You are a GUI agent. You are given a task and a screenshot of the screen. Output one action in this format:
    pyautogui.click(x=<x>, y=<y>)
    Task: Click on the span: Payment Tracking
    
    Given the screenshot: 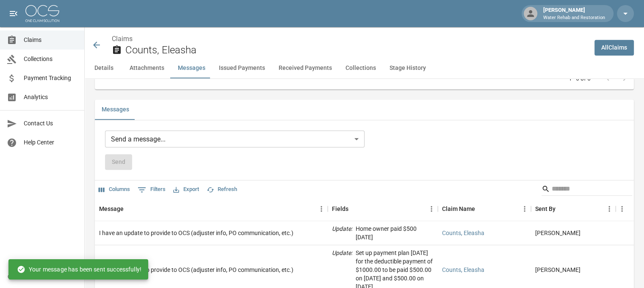 What is the action you would take?
    pyautogui.click(x=50, y=78)
    